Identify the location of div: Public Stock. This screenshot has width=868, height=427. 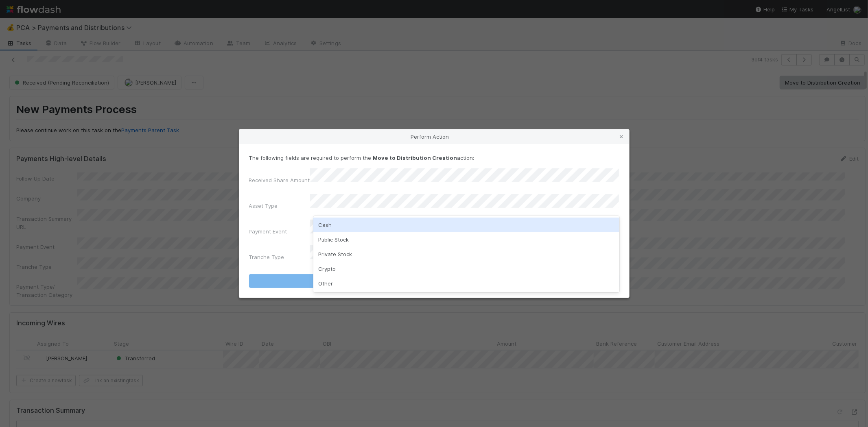
(466, 239).